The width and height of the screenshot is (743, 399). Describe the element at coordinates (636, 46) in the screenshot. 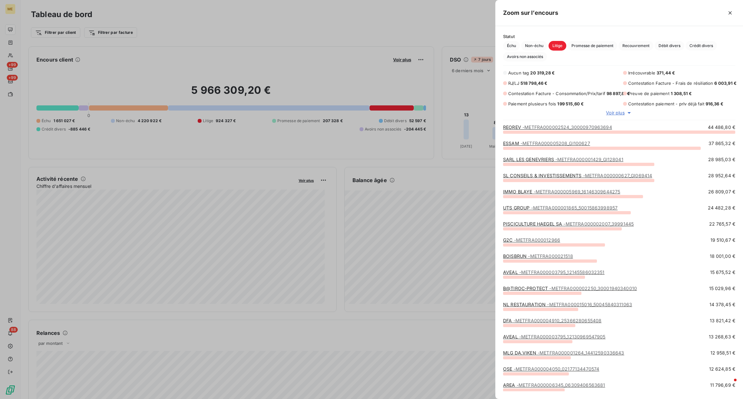

I see `button: Recouvrement` at that location.